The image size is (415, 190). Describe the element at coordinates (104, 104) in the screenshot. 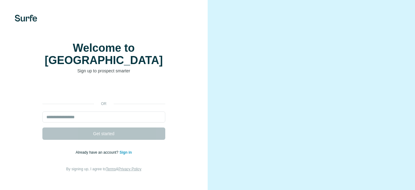

I see `p: or` at that location.